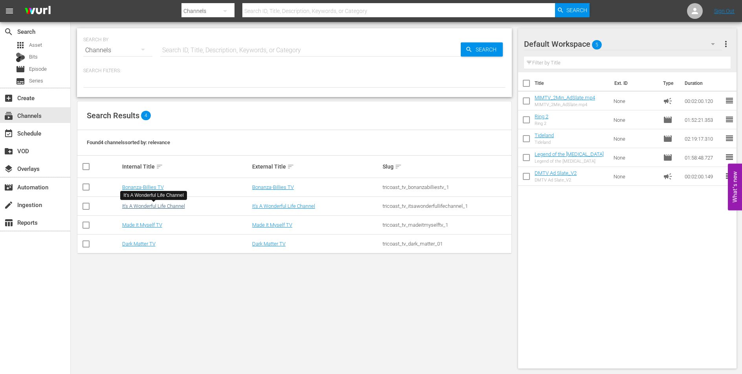 The image size is (742, 374). I want to click on th: Ext. ID, so click(634, 83).